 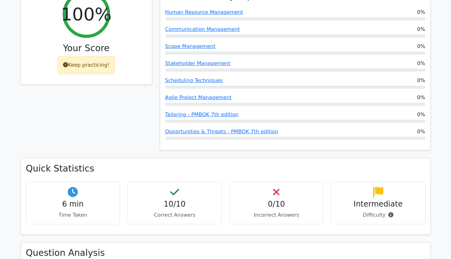 I want to click on a: Agile Project Management, so click(x=198, y=97).